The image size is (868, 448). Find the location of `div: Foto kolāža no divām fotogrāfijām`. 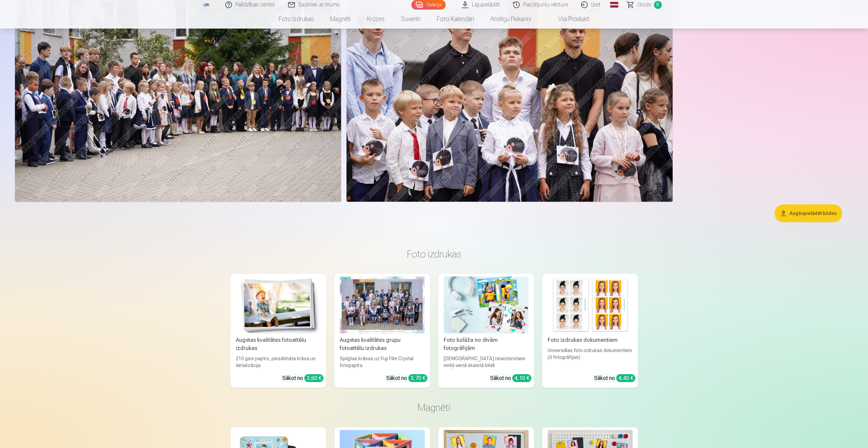

div: Foto kolāža no divām fotogrāfijām is located at coordinates (486, 344).